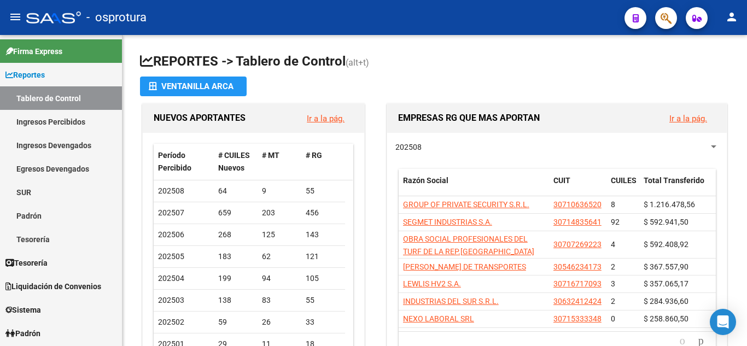 This screenshot has width=747, height=346. Describe the element at coordinates (314, 155) in the screenshot. I see `span: # RG` at that location.